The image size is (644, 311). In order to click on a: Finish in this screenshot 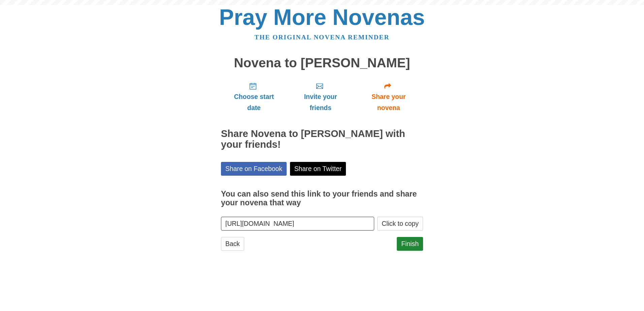, I will do `click(410, 244)`.